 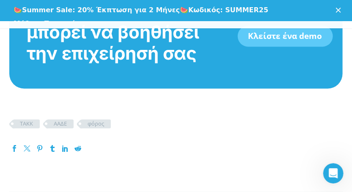 What do you see at coordinates (78, 149) in the screenshot?
I see `a: Reddit` at bounding box center [78, 149].